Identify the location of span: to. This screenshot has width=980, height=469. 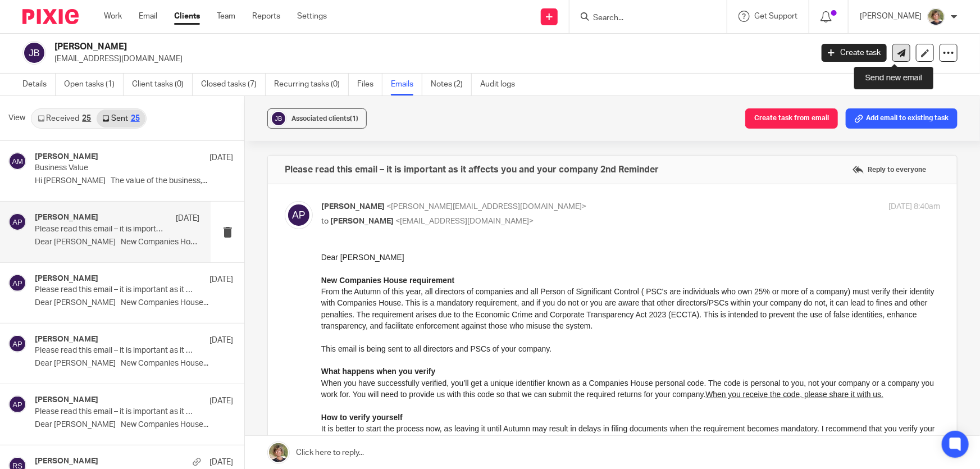
(325, 222).